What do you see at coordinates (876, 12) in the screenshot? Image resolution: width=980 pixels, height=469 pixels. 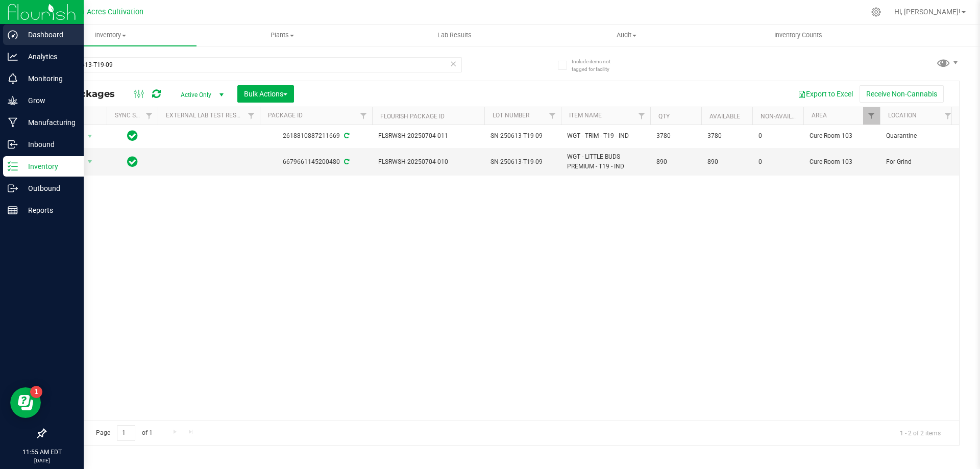 I see `div: Manage settings` at bounding box center [876, 12].